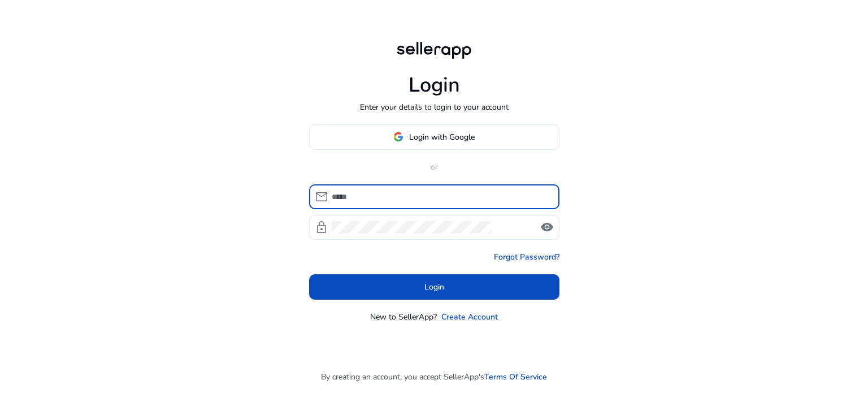 The width and height of the screenshot is (868, 393). What do you see at coordinates (321, 197) in the screenshot?
I see `span: mail` at bounding box center [321, 197].